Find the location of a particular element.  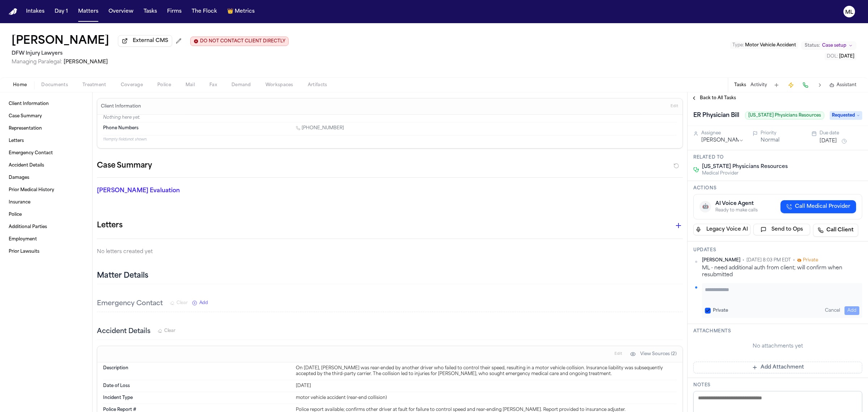

h2: Matter Details is located at coordinates (123, 276).